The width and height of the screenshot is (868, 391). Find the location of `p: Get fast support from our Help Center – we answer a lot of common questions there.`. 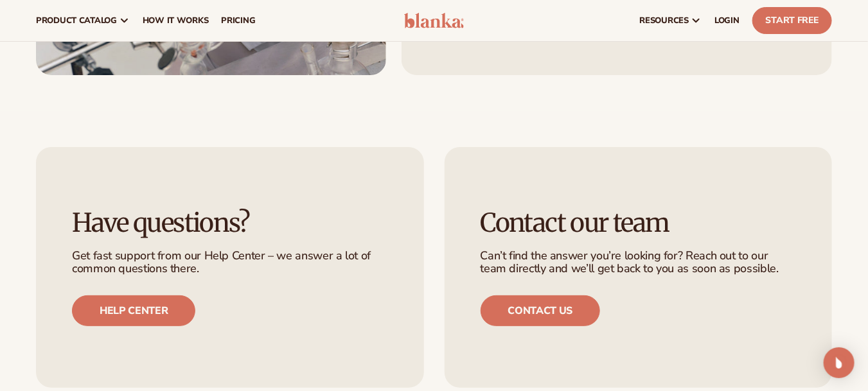

p: Get fast support from our Help Center – we answer a lot of common questions there. is located at coordinates (230, 263).